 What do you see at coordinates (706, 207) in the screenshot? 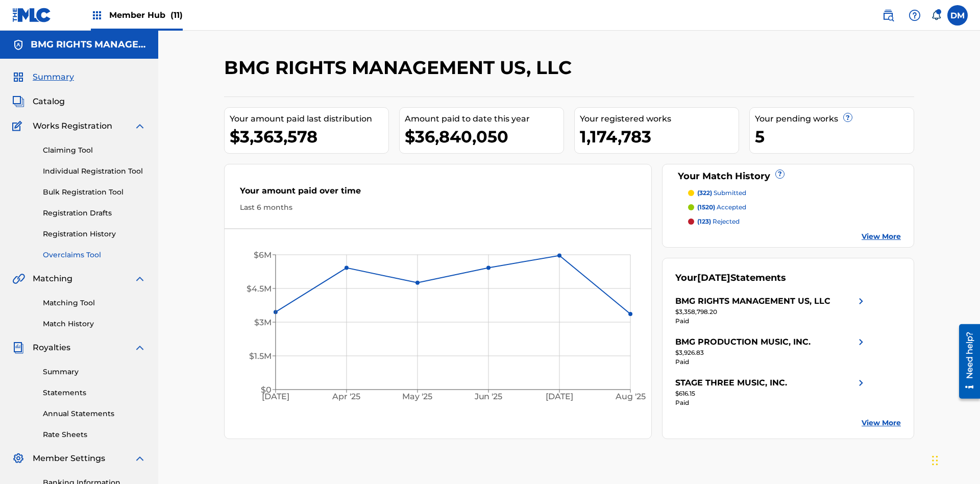
I see `span: (1520)` at bounding box center [706, 207].